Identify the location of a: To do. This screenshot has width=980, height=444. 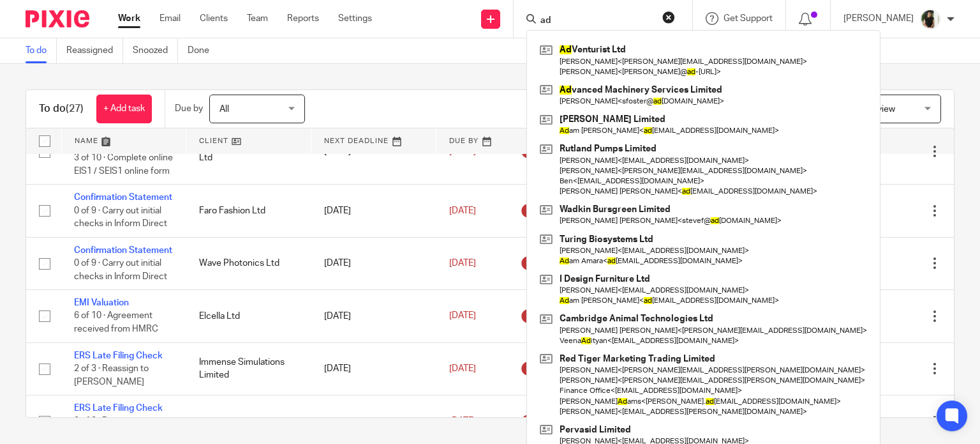
(41, 50).